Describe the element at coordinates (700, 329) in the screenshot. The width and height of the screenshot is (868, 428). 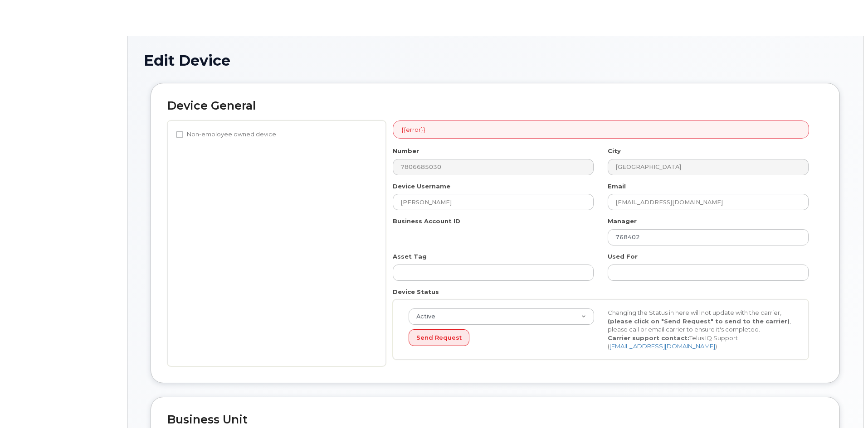
I see `div: Changing the Status in here will not update with the carrier, , please call or email carrier to e...` at that location.